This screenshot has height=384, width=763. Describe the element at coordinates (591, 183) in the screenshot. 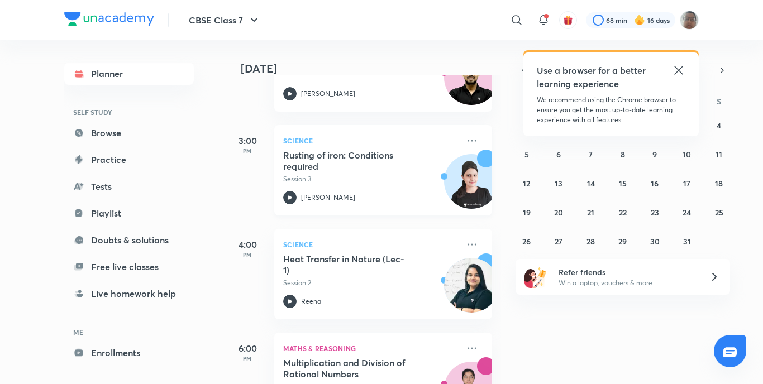

I see `button: October 14, 2025` at that location.